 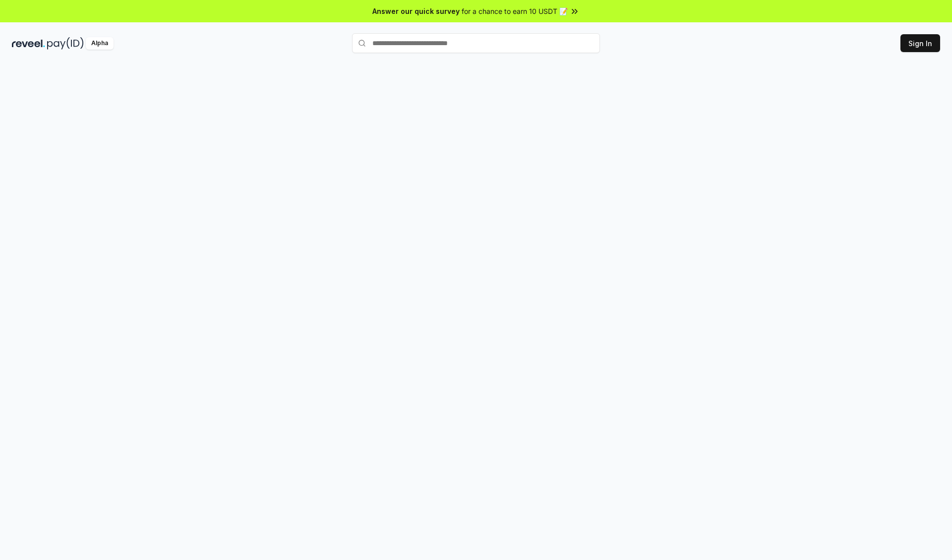 What do you see at coordinates (416, 11) in the screenshot?
I see `span: Answer our quick survey` at bounding box center [416, 11].